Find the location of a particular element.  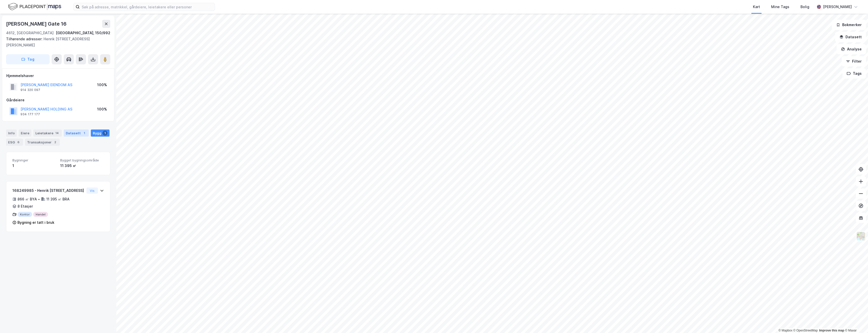

div: Kart is located at coordinates (757, 7).